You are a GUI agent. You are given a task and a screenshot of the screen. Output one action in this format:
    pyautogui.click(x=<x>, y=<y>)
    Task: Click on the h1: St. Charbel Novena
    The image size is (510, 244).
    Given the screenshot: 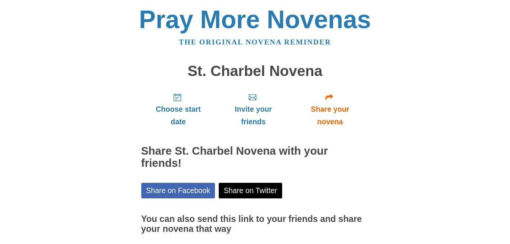 What is the action you would take?
    pyautogui.click(x=255, y=71)
    